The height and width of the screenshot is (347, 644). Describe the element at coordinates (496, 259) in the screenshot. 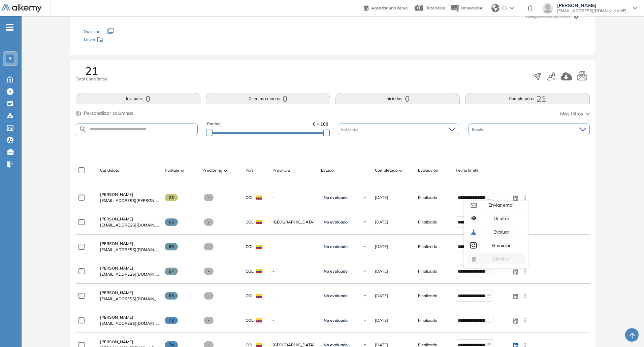

I see `button: Eliminar` at that location.